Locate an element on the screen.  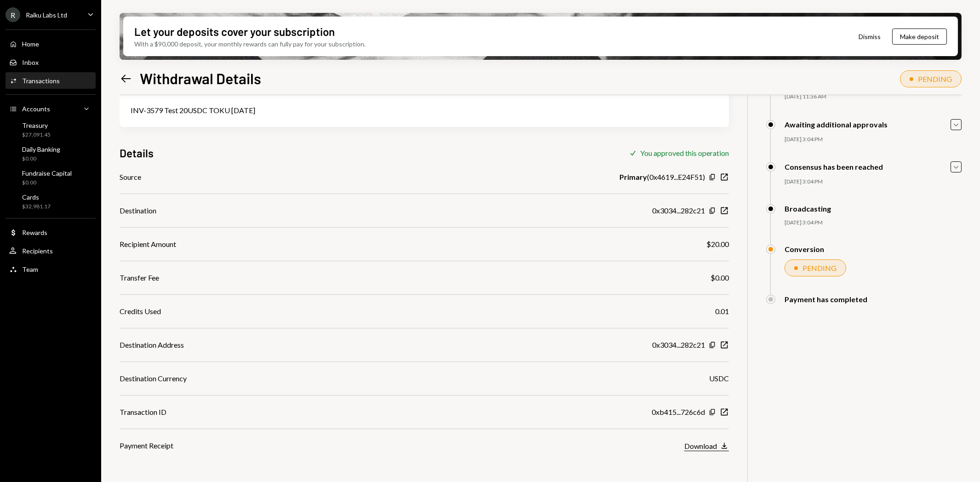
a: Transactions is located at coordinates (51, 81).